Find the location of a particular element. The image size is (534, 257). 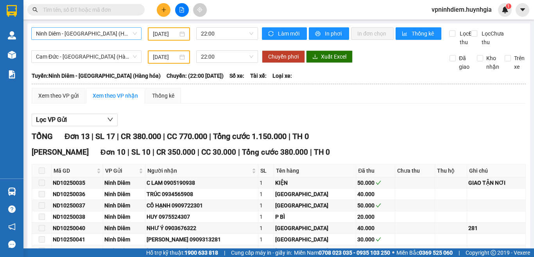

div: TRÚC 0934565908 is located at coordinates (202, 194).